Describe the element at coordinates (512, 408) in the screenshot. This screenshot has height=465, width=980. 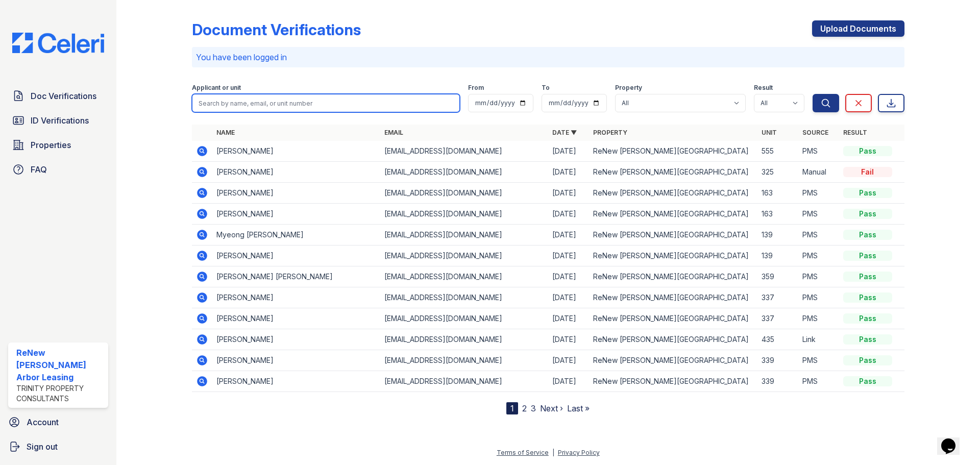
I see `div: 1` at that location.